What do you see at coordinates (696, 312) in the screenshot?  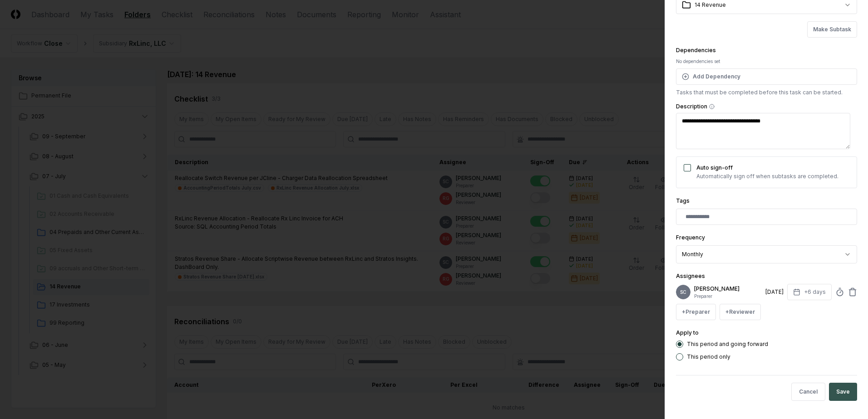 I see `button: +Preparer` at bounding box center [696, 312].